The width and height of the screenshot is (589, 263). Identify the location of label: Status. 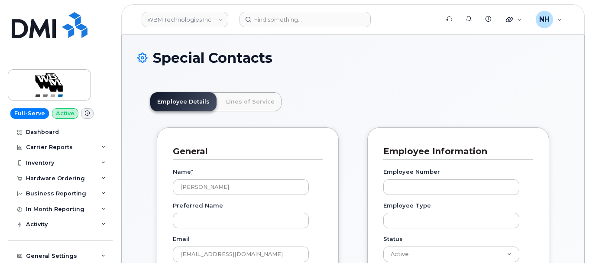
(393, 239).